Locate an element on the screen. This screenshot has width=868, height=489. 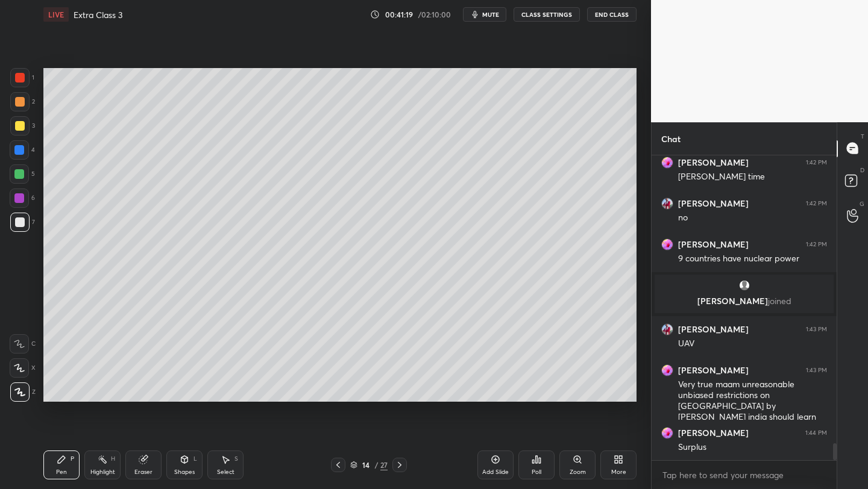
div: 5 is located at coordinates (22, 174).